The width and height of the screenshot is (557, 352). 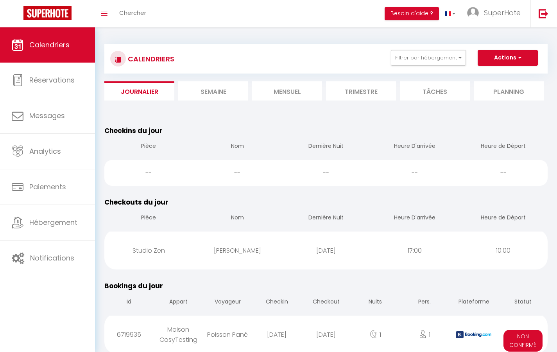 What do you see at coordinates (228, 334) in the screenshot?
I see `div: Poisson Pané` at bounding box center [228, 334].